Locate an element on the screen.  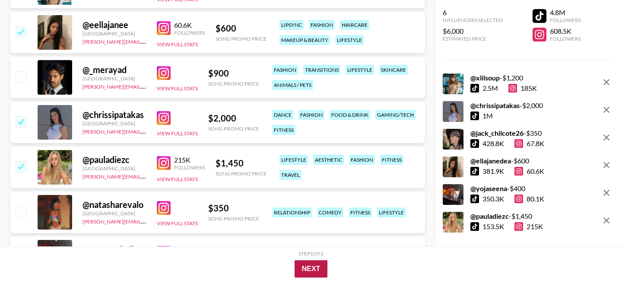
div: 350.3K is located at coordinates (493, 199).